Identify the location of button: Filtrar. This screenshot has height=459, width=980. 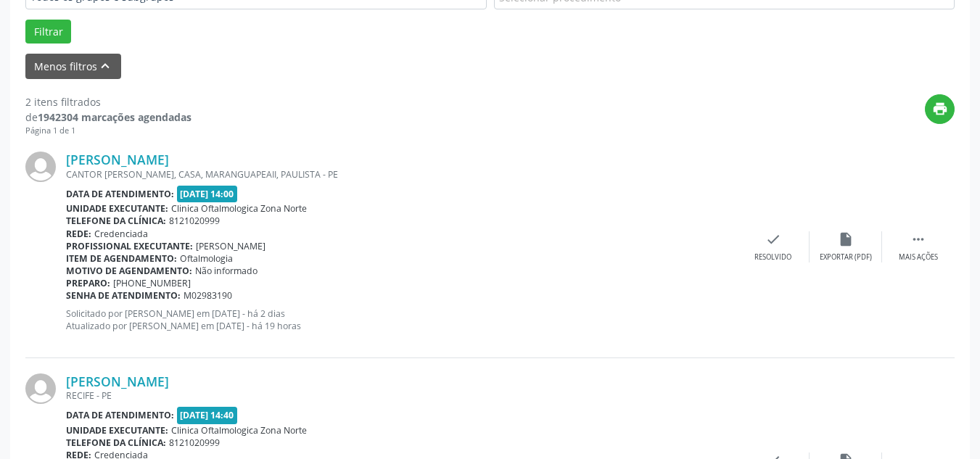
(48, 32).